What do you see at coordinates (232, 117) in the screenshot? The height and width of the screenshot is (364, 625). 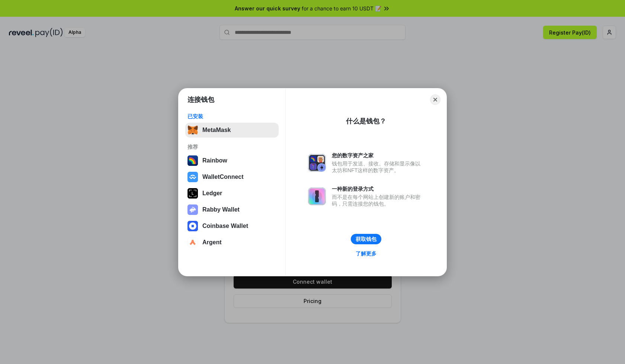 I see `div: 已安装` at bounding box center [232, 117].